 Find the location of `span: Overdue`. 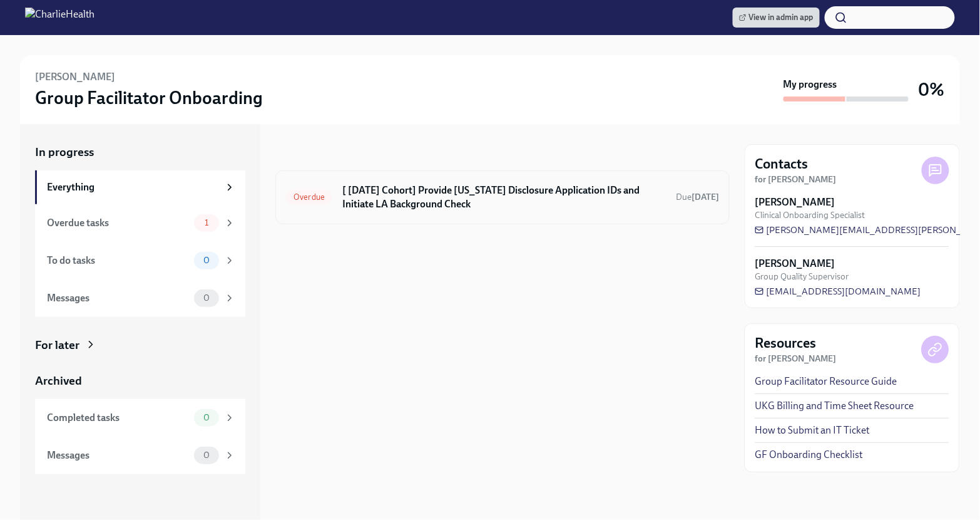

span: Overdue is located at coordinates (309, 197).